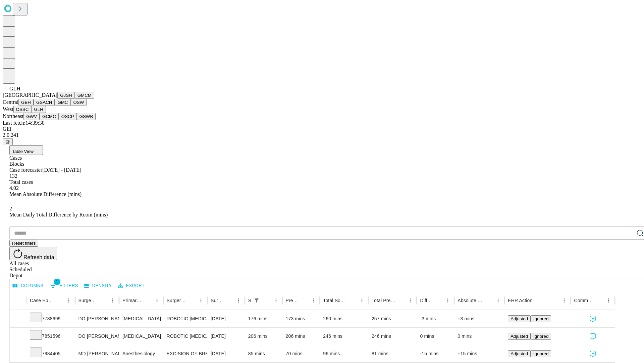 This screenshot has height=363, width=644. I want to click on span: Case forecaster, so click(26, 170).